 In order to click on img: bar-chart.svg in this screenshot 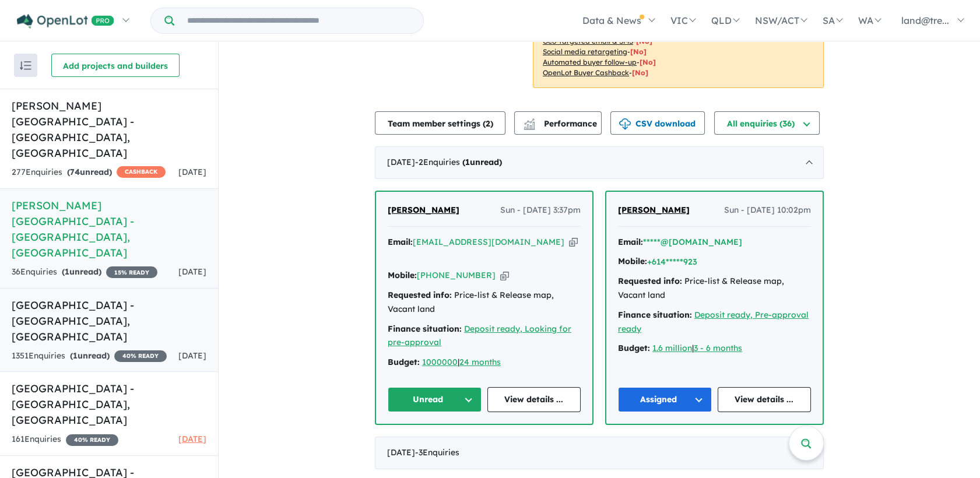, I will do `click(530, 126)`.